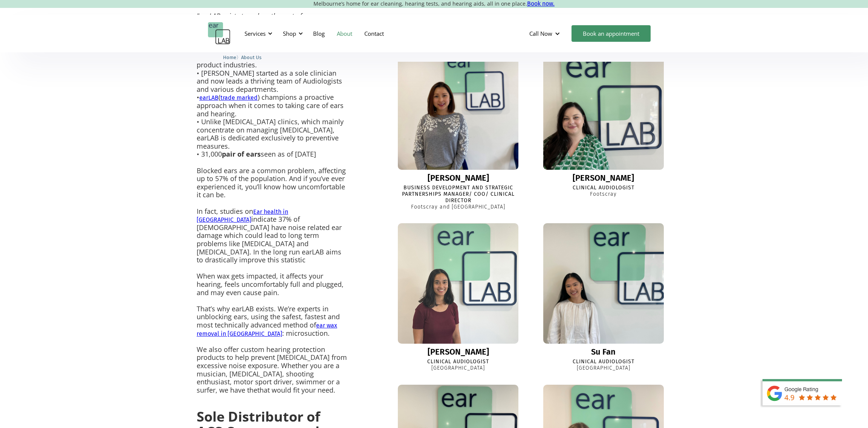 Image resolution: width=868 pixels, height=428 pixels. Describe the element at coordinates (611, 33) in the screenshot. I see `a: Book an appointment` at that location.